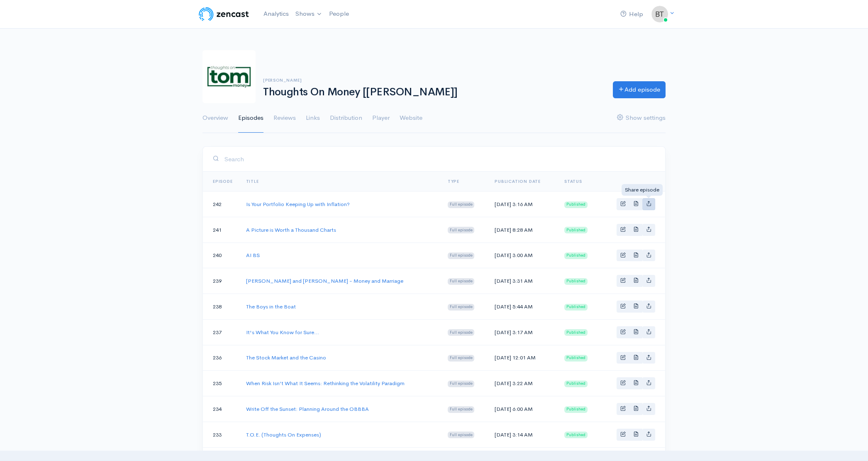 The width and height of the screenshot is (868, 461). I want to click on a: T.O.E. (Thoughts On Expenses), so click(284, 435).